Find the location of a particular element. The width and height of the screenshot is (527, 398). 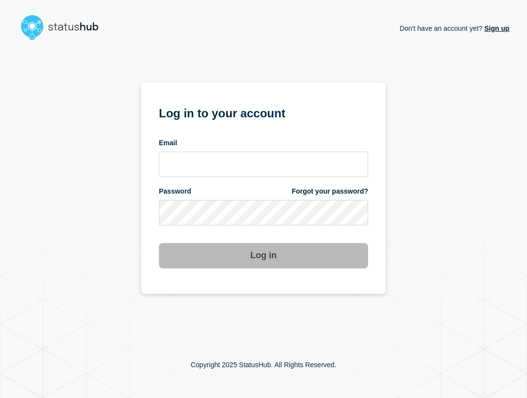

input: password input is located at coordinates (263, 213).